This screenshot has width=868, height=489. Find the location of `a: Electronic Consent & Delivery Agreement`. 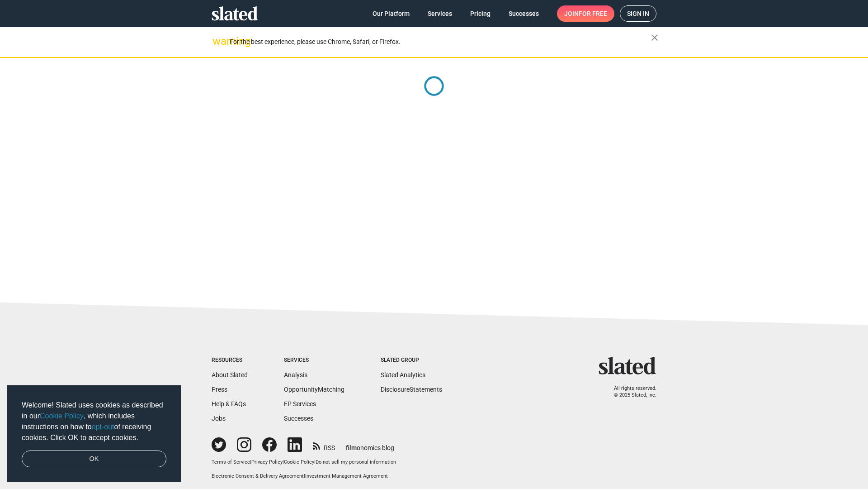

a: Electronic Consent & Delivery Agreement is located at coordinates (258, 476).